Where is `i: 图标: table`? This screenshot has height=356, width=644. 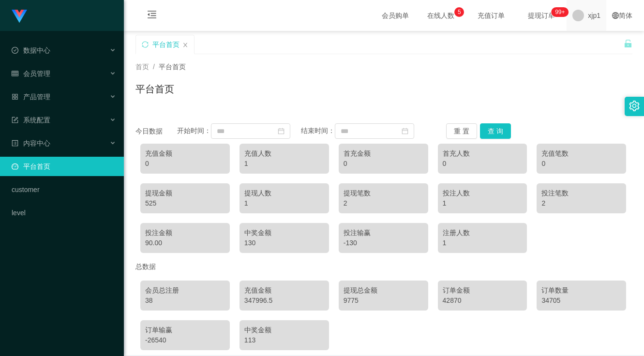
i: 图标: table is located at coordinates (15, 73).